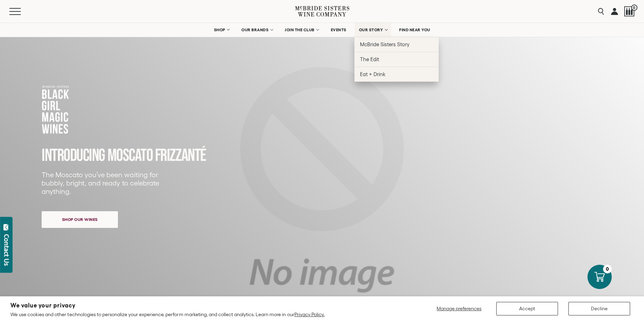 This screenshot has width=644, height=321. I want to click on a: SHOP, so click(221, 30).